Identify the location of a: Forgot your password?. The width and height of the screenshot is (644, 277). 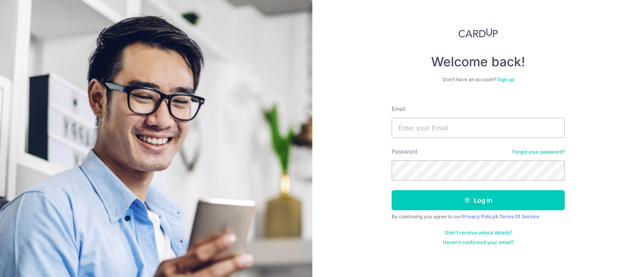
(539, 152).